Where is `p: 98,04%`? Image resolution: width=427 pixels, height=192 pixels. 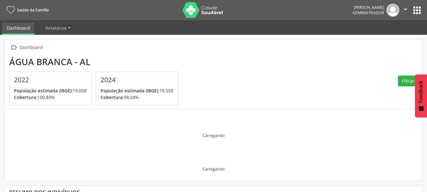 p: 98,04% is located at coordinates (137, 97).